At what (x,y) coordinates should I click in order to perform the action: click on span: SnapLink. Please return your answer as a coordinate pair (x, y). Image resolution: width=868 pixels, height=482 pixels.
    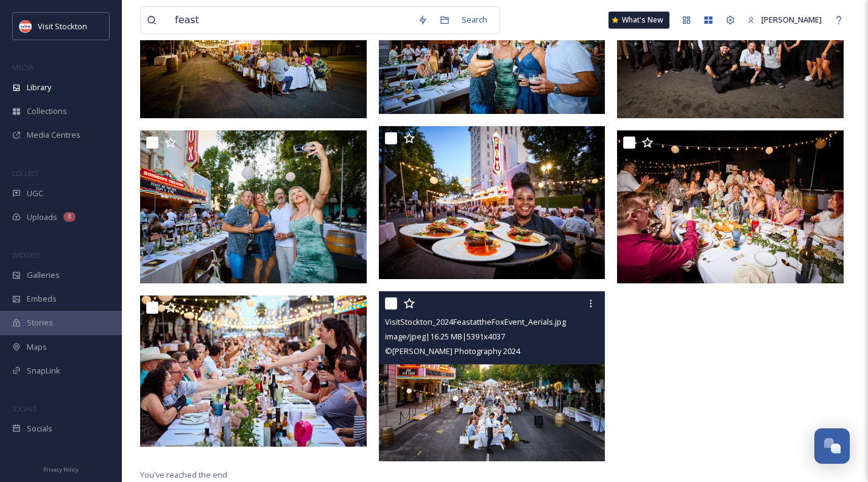
    Looking at the image, I should click on (43, 370).